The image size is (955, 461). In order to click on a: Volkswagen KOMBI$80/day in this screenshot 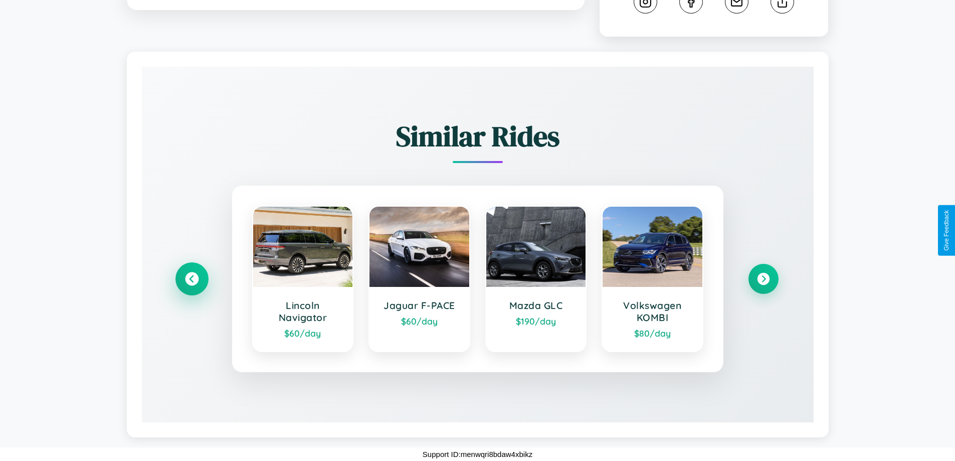, I will do `click(652, 279)`.